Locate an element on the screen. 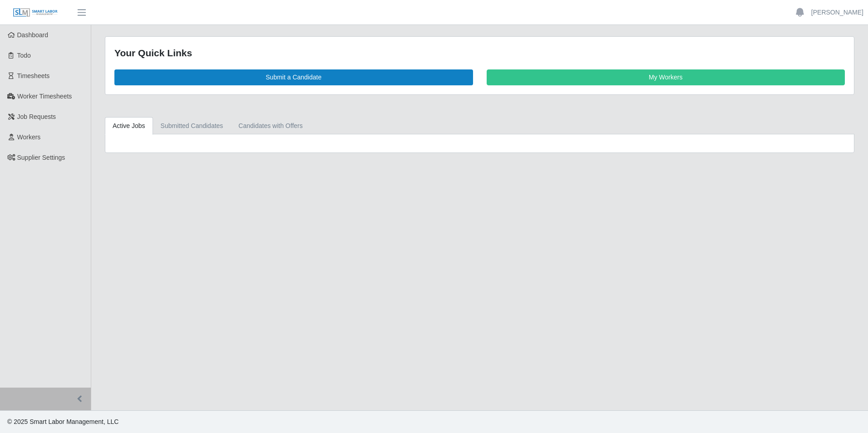  img: SLM Logo is located at coordinates (36, 13).